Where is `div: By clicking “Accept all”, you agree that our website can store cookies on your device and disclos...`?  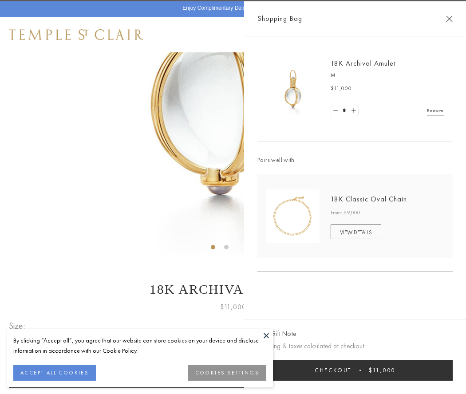
div: By clicking “Accept all”, you agree that our website can store cookies on your device and disclos... is located at coordinates (140, 345).